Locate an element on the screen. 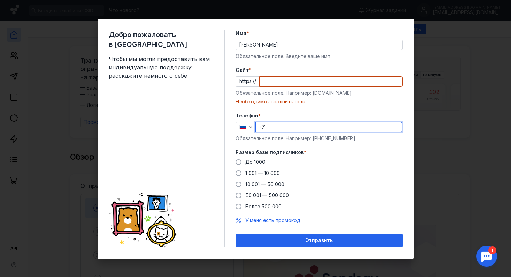 Image resolution: width=511 pixels, height=277 pixels. span: Более 500 000 is located at coordinates (263, 206).